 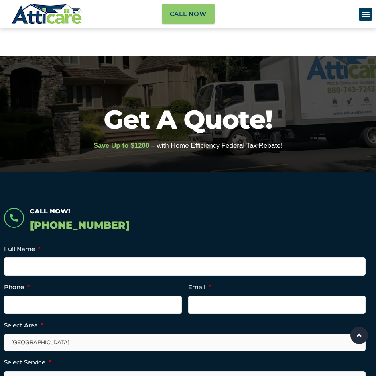 I want to click on label: Full Name, so click(x=22, y=249).